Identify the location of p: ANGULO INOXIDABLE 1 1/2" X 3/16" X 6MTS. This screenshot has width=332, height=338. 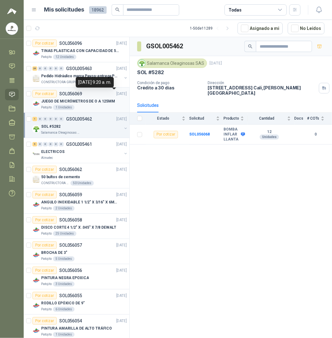
(80, 202).